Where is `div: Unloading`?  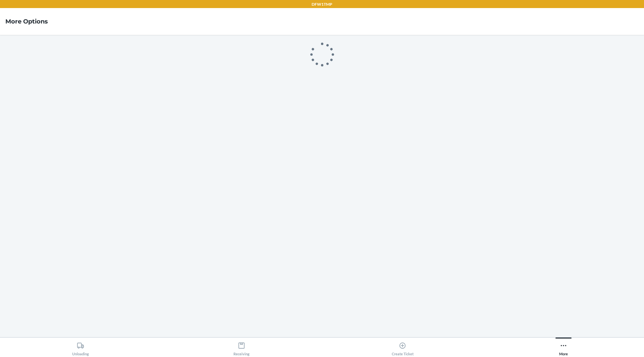
div: Unloading is located at coordinates (80, 348).